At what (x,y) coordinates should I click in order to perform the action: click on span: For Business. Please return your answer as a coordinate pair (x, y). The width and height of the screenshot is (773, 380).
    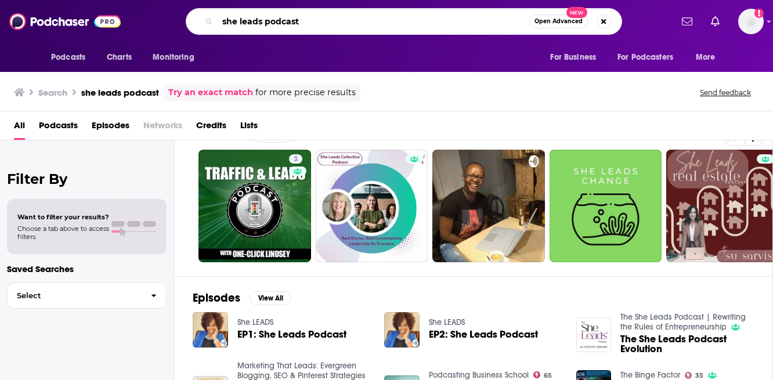
    Looking at the image, I should click on (573, 57).